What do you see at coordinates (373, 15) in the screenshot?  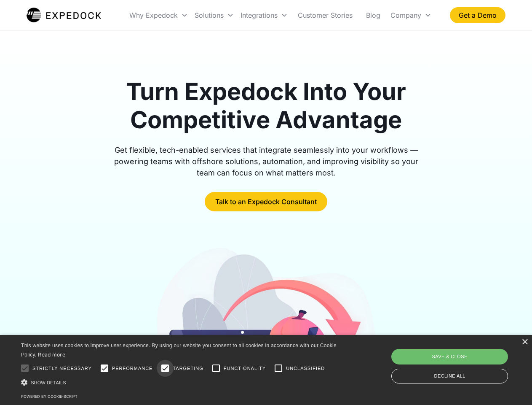 I see `a: Blog` at bounding box center [373, 15].